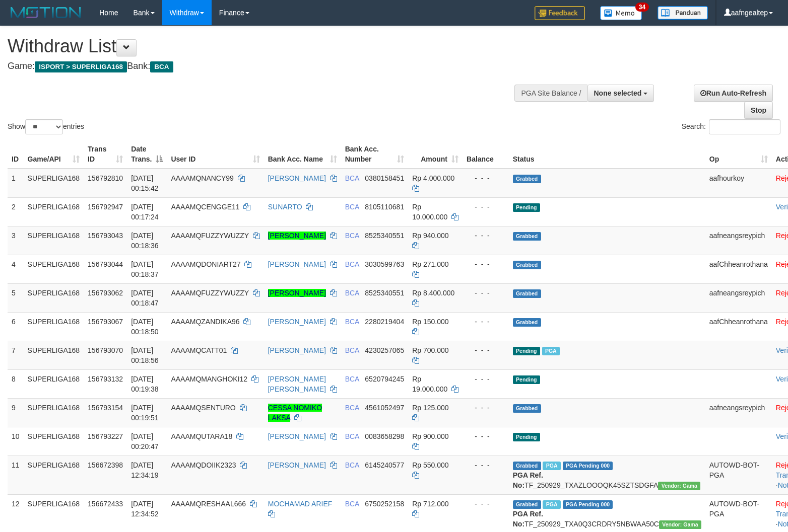  I want to click on td: 5, so click(16, 297).